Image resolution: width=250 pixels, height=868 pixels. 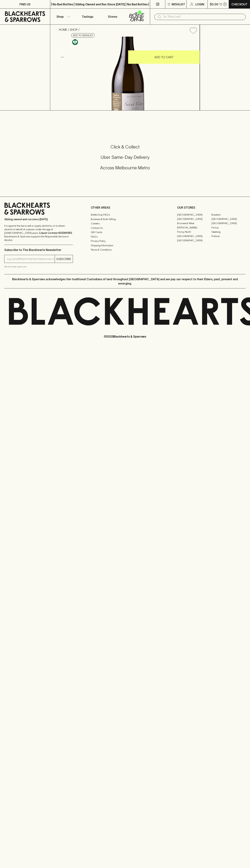 I want to click on a: Braddon, so click(x=229, y=215).